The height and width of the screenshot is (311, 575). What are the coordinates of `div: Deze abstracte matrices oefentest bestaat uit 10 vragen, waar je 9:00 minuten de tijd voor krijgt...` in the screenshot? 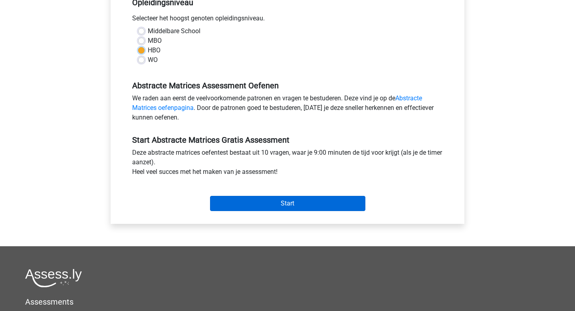 It's located at (288, 164).